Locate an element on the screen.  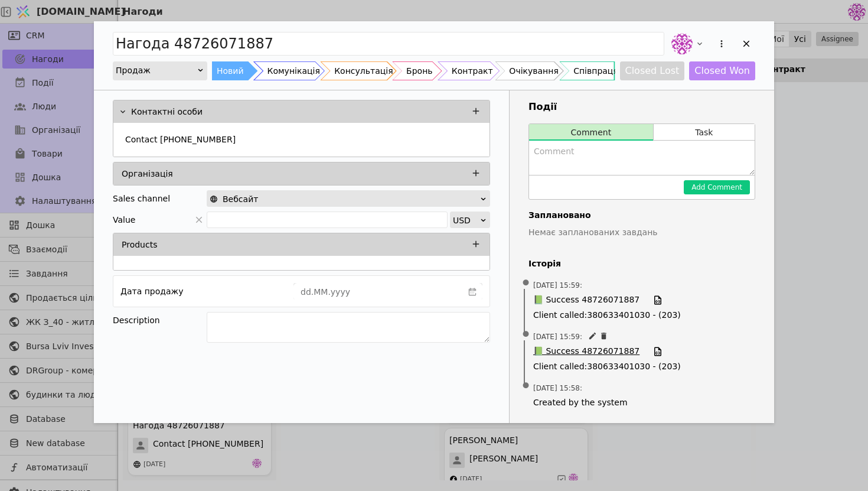
button: Task is located at coordinates (704, 133).